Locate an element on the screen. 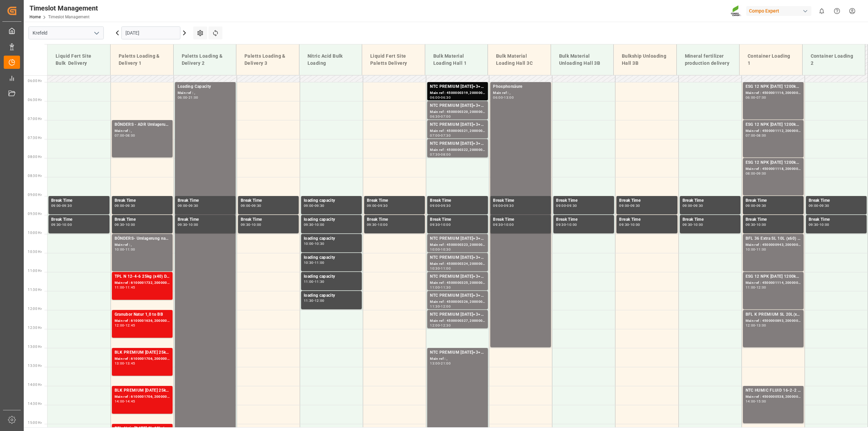 The height and width of the screenshot is (431, 868). button: Help Center is located at coordinates (836, 11).